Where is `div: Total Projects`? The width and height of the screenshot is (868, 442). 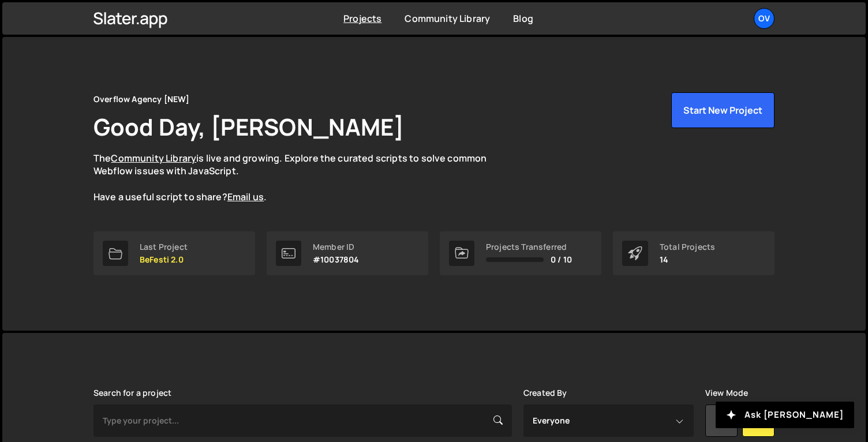
div: Total Projects is located at coordinates (687, 247).